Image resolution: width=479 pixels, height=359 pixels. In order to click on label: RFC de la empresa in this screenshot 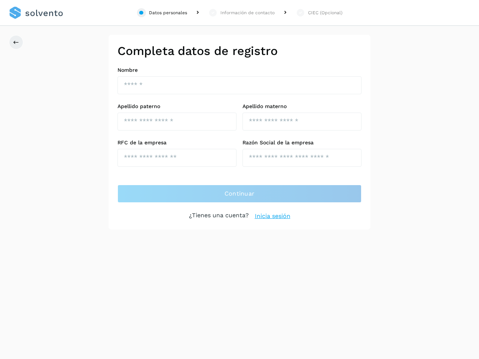, I will do `click(177, 142)`.